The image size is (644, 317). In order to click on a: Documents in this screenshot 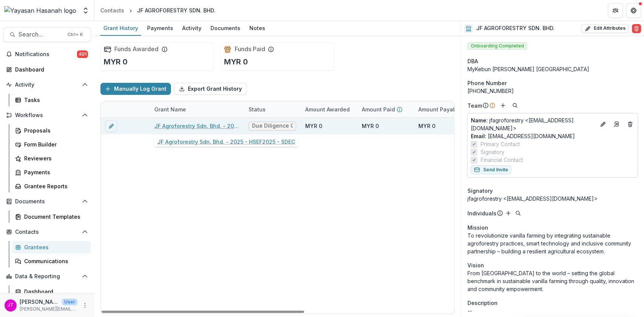, I will do `click(225, 29)`.